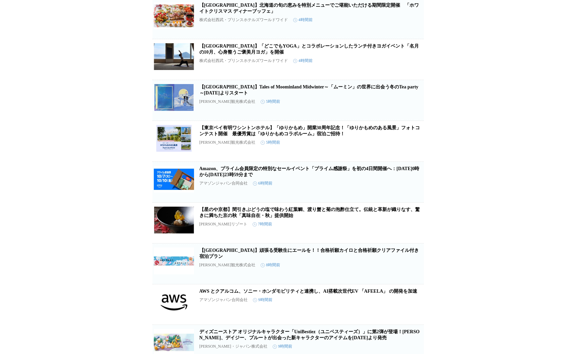  I want to click on time: 8時間前, so click(270, 265).